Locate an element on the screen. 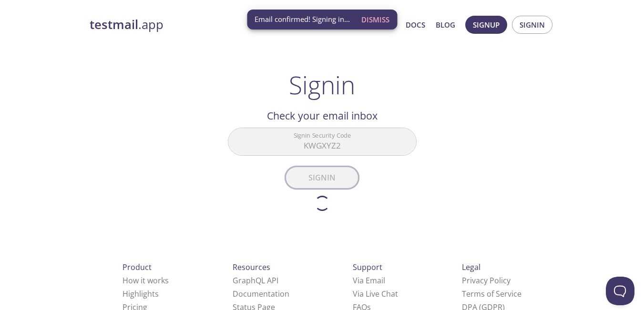 The height and width of the screenshot is (310, 644). h1: Signin is located at coordinates (322, 85).